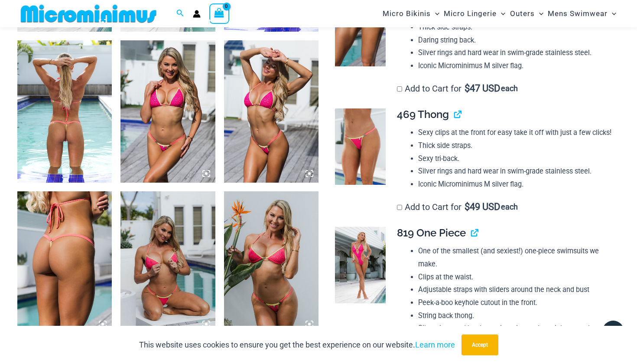 This screenshot has width=637, height=364. What do you see at coordinates (515, 277) in the screenshot?
I see `li: Clips at the waist.` at bounding box center [515, 277].